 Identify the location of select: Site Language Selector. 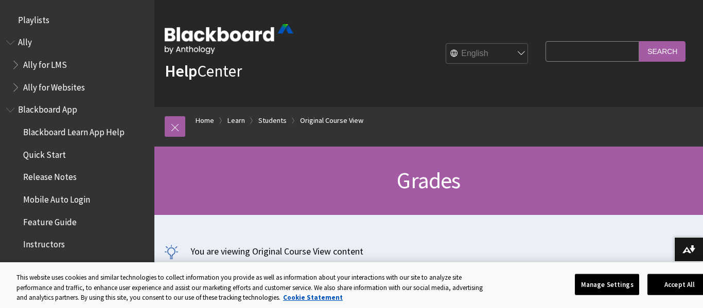
(487, 54).